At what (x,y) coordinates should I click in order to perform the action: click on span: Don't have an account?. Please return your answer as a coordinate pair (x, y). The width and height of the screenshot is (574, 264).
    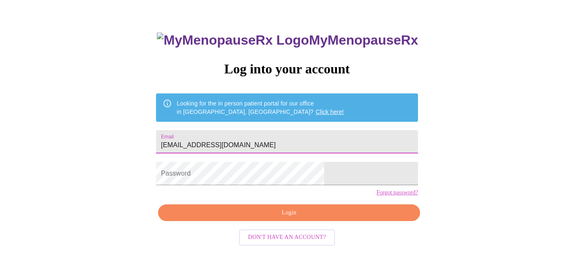
    Looking at the image, I should click on (287, 237).